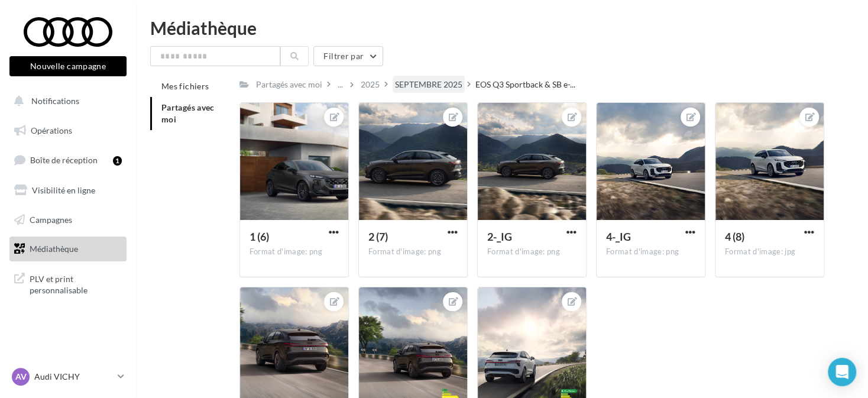  I want to click on span: Visibilité en ligne, so click(64, 190).